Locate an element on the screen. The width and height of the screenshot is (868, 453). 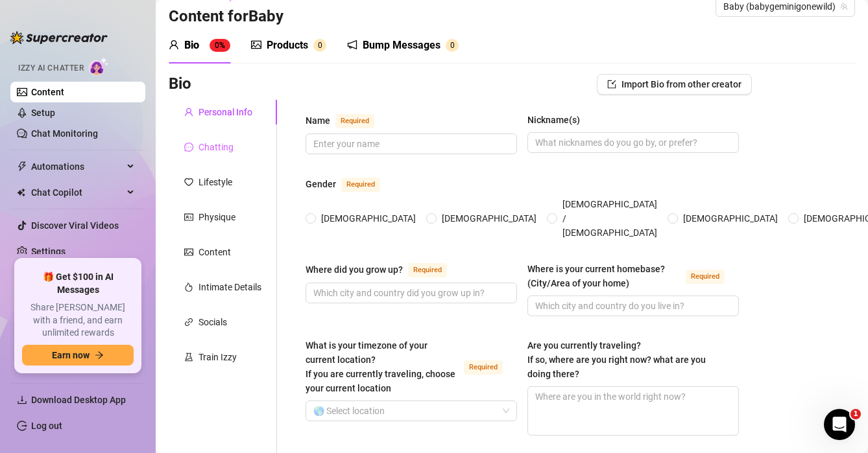
span: notification is located at coordinates (352, 45).